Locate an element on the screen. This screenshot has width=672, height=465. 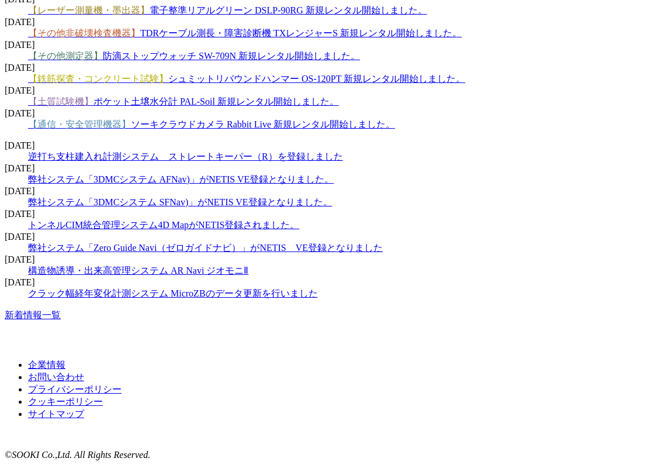
span: 【通信・安全管理機器】 is located at coordinates (79, 124).